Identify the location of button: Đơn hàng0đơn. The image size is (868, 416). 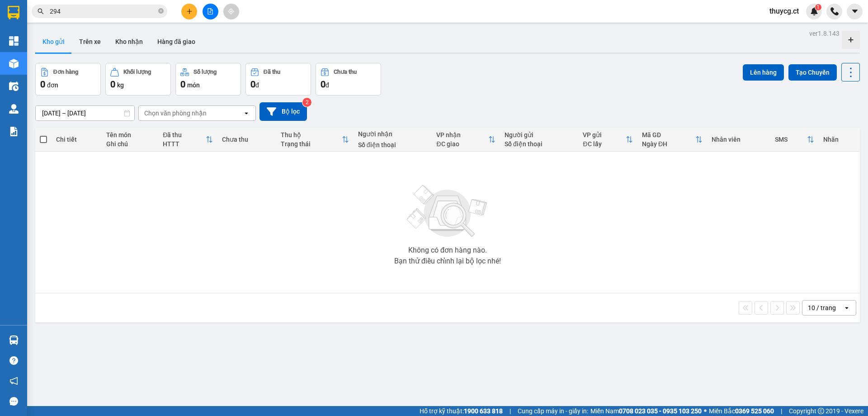
(68, 79).